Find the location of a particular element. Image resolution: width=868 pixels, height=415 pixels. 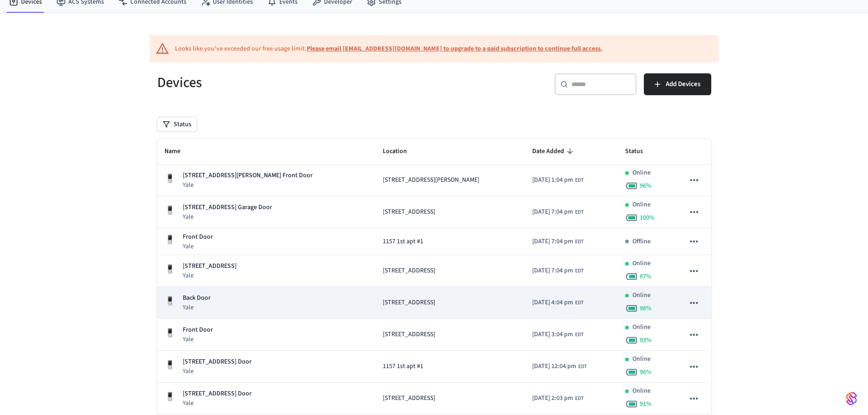

button: Add Devices is located at coordinates (678, 84).